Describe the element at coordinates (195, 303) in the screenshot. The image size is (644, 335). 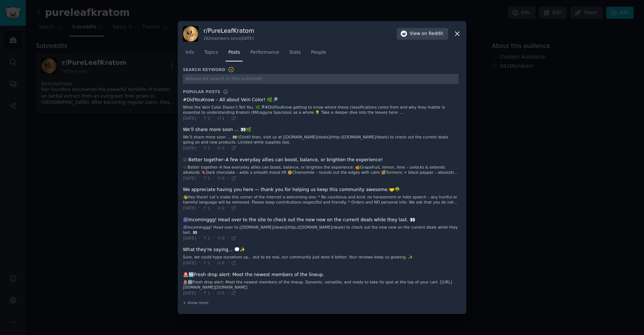
I see `span: + show more` at that location.